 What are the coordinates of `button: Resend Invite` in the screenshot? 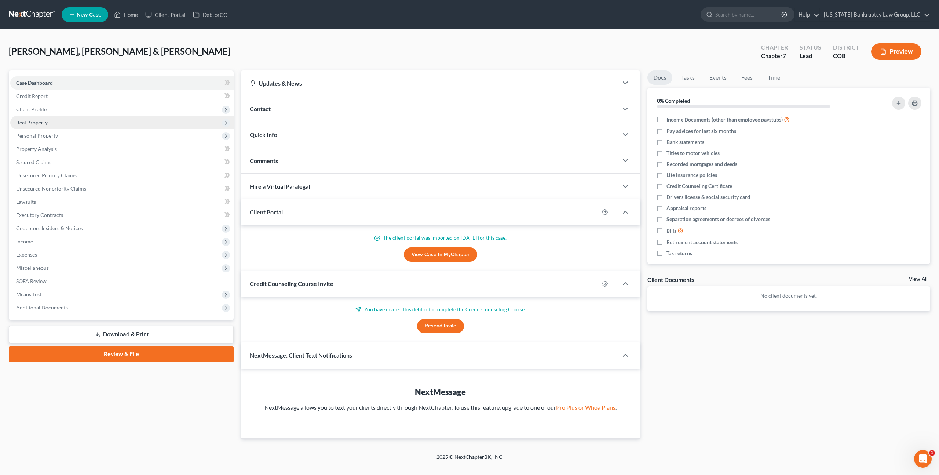 It's located at (441, 326).